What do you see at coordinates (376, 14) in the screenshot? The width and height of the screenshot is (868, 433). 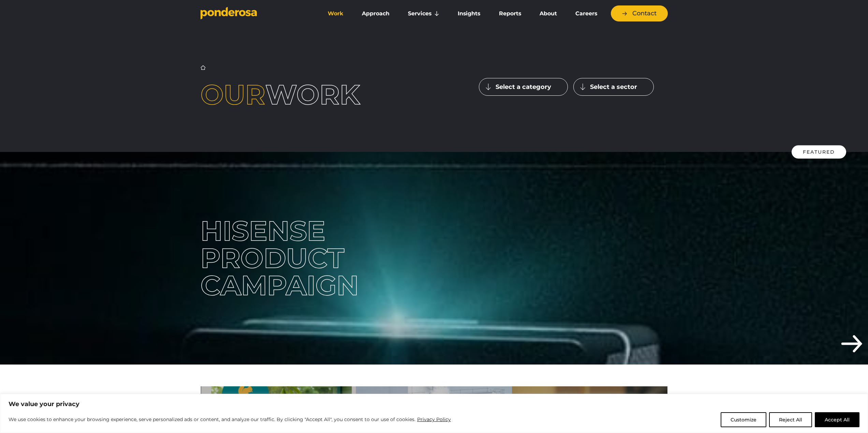 I see `a: Approach` at bounding box center [376, 14].